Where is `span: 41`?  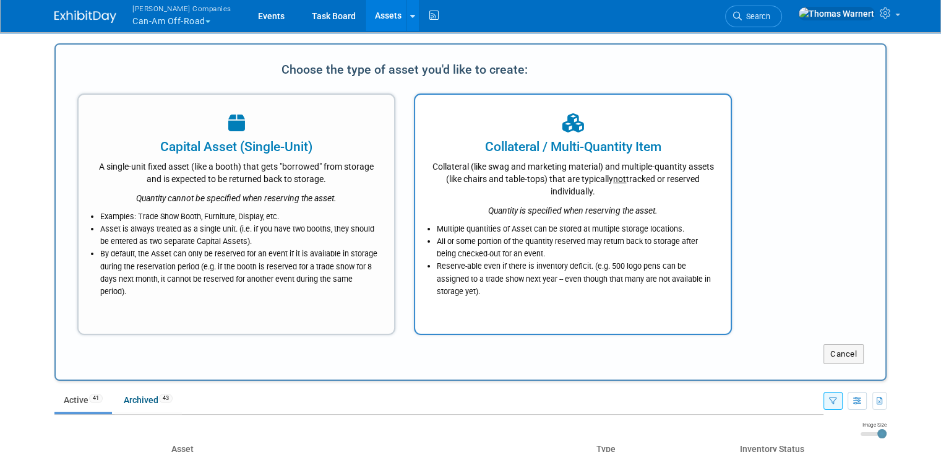 span: 41 is located at coordinates (96, 398).